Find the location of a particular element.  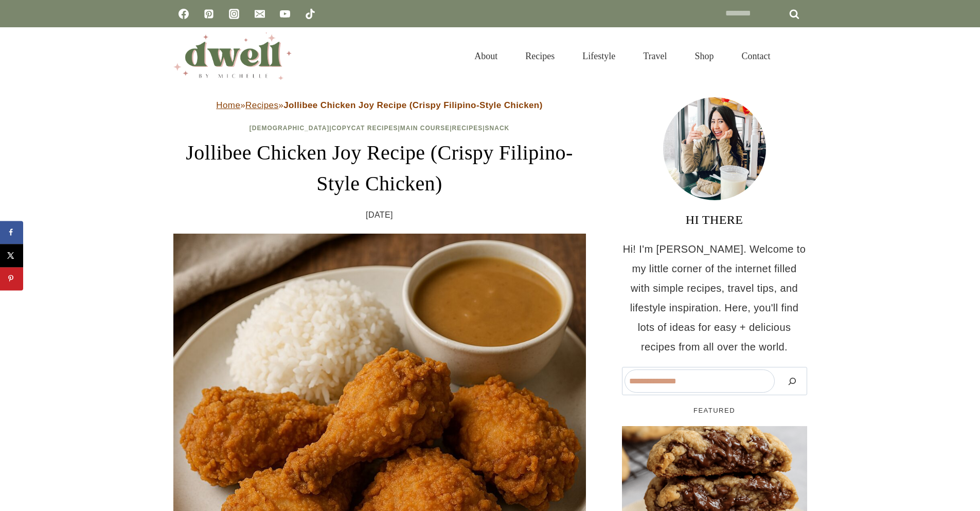

a: Pinterest is located at coordinates (209, 14).